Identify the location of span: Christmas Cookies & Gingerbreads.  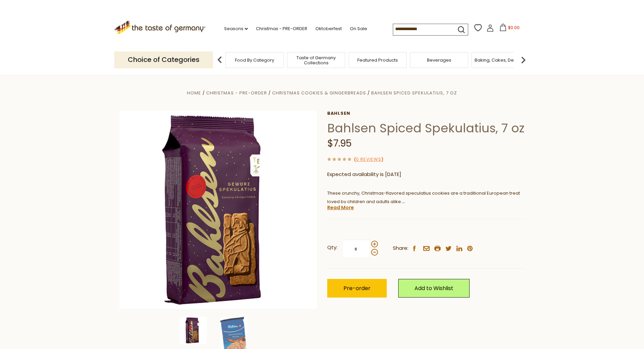
(319, 92).